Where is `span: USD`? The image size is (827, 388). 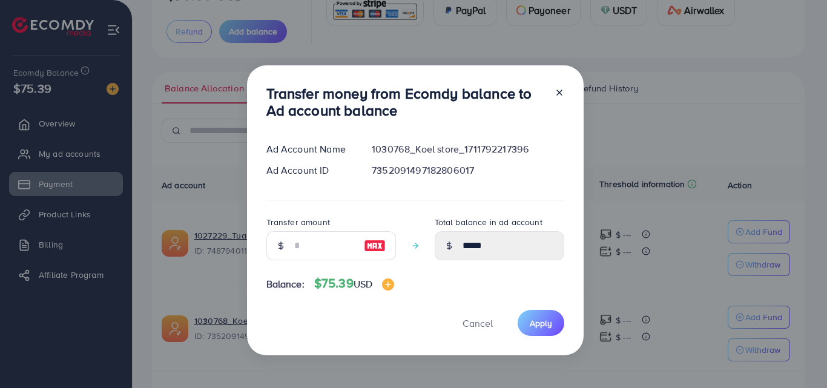
span: USD is located at coordinates (363, 284).